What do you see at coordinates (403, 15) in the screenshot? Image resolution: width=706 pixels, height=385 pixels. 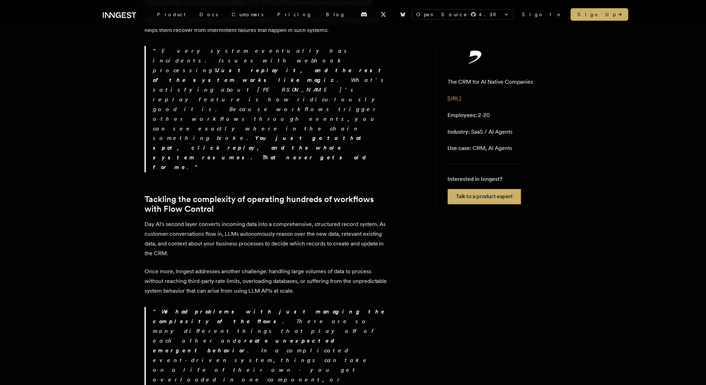 I see `a: Bluesky` at bounding box center [403, 15].